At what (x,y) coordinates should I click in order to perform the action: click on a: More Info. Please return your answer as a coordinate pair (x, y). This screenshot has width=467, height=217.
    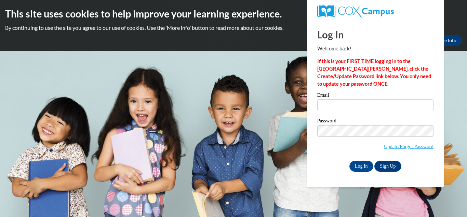
    Looking at the image, I should click on (446, 40).